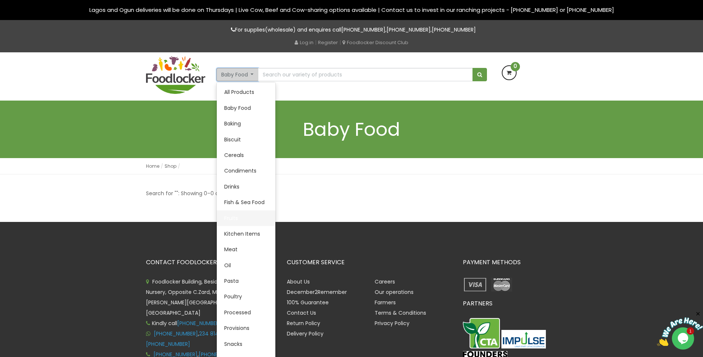 The image size is (703, 357). Describe the element at coordinates (376, 42) in the screenshot. I see `a: Foodlocker Discount Club` at that location.